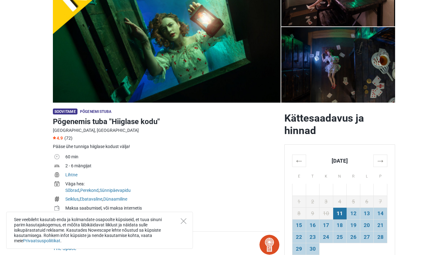 This screenshot has width=448, height=255. Describe the element at coordinates (326, 175) in the screenshot. I see `th: K` at that location.